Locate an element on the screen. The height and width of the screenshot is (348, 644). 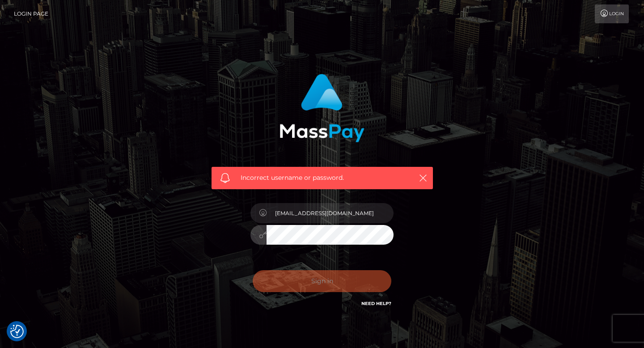
a: Login is located at coordinates (612, 14).